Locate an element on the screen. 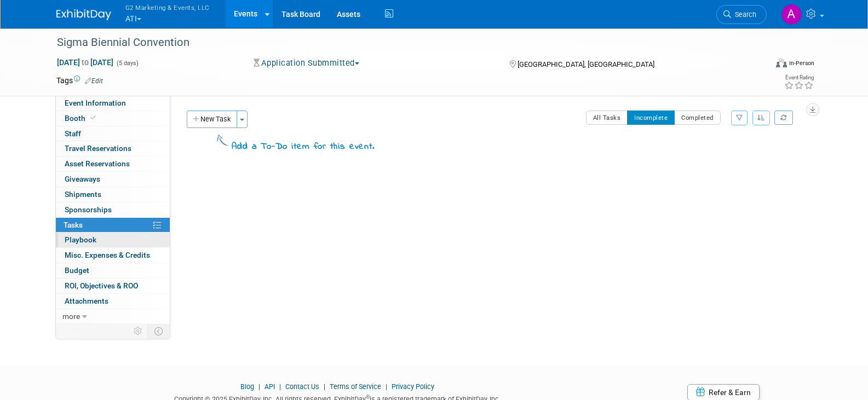 This screenshot has height=400, width=868. span: Playbook is located at coordinates (81, 239).